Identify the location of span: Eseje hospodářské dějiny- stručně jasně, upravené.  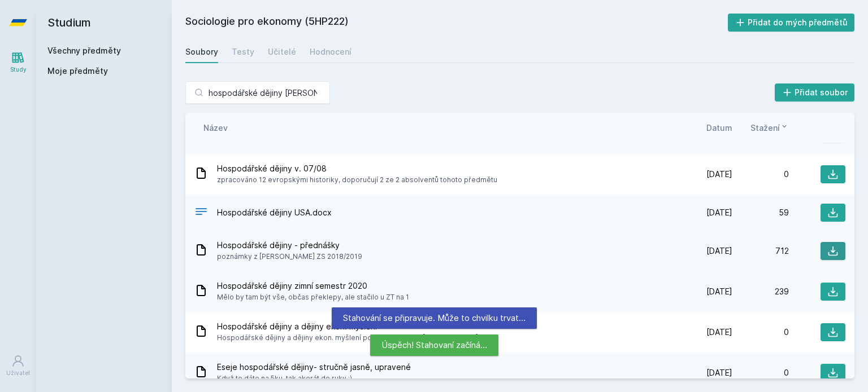
(314, 368).